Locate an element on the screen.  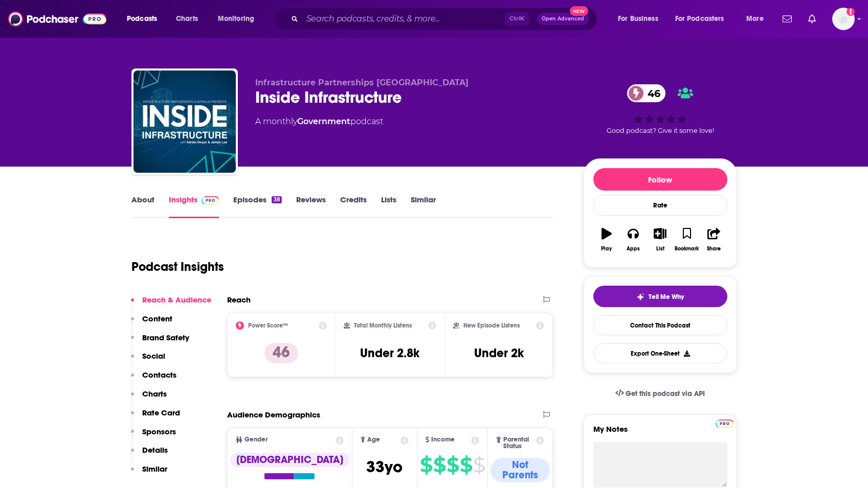
button: Apps is located at coordinates (633, 239).